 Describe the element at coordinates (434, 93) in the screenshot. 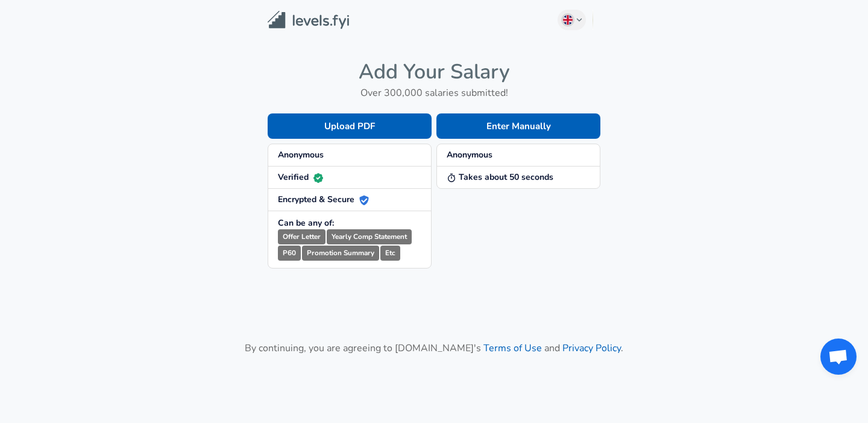

I see `h6: Over 300,000 salaries submitted!` at that location.